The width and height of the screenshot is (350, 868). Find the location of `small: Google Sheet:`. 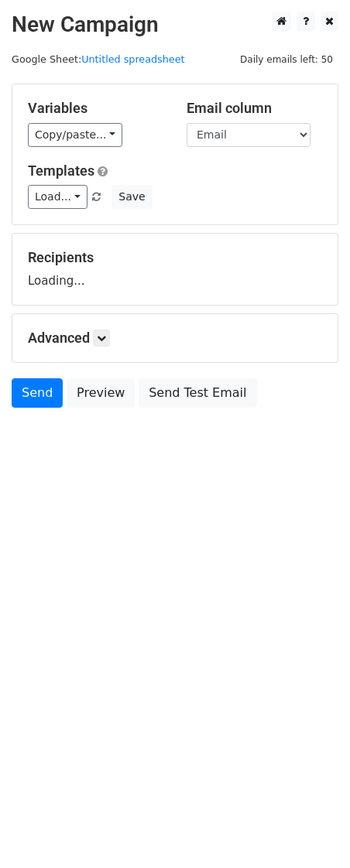

small: Google Sheet: is located at coordinates (99, 59).